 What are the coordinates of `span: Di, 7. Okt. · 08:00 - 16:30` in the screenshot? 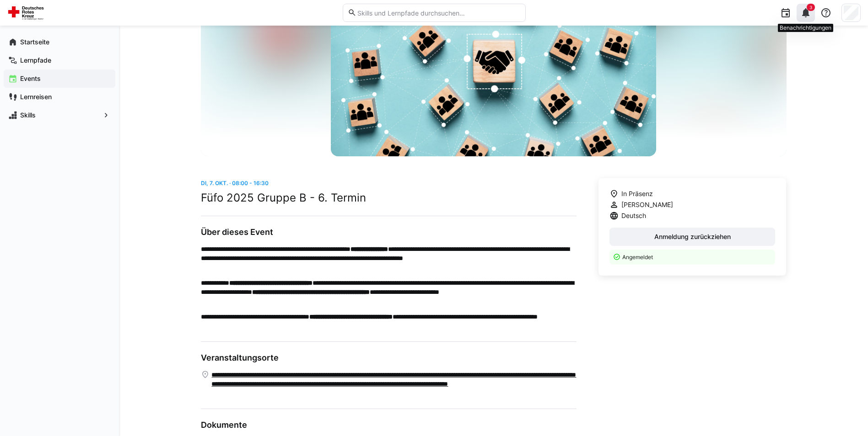 It's located at (235, 183).